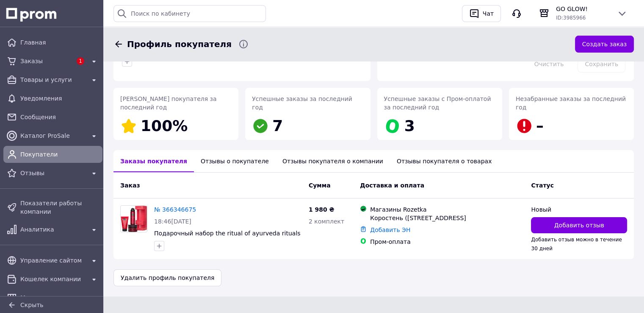  Describe the element at coordinates (571, 103) in the screenshot. I see `span: Незабранные заказы за последний год` at that location.